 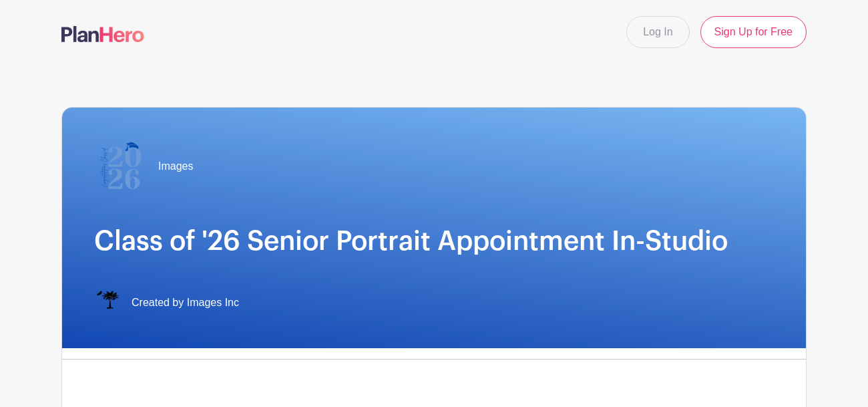 What do you see at coordinates (121, 166) in the screenshot?
I see `img: 2026%20logo%20(2).png` at bounding box center [121, 166].